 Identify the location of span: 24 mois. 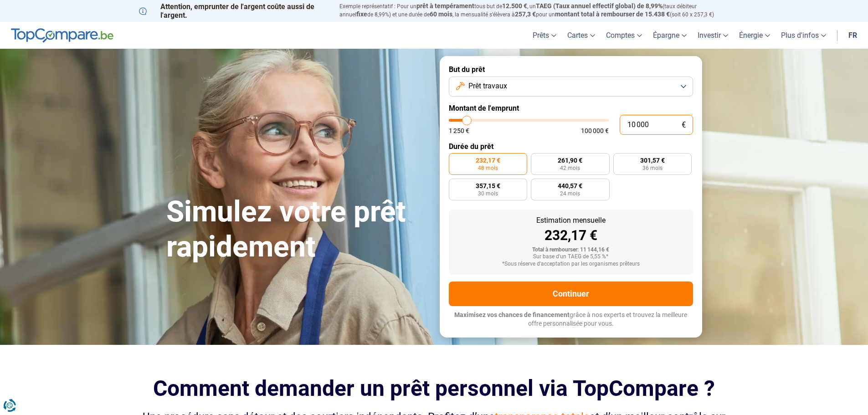
(570, 193).